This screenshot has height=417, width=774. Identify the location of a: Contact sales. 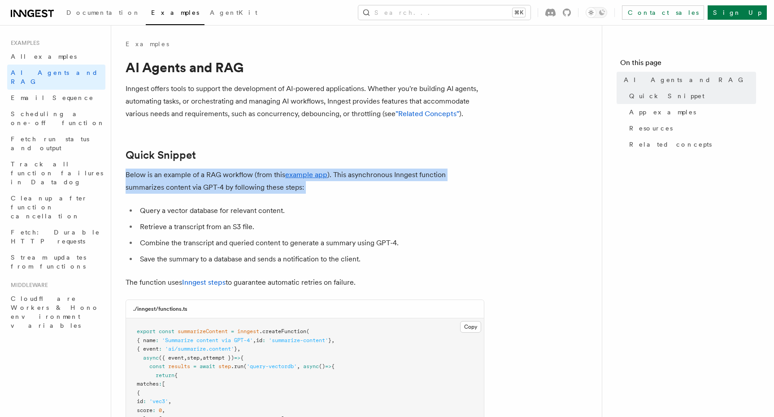
(663, 13).